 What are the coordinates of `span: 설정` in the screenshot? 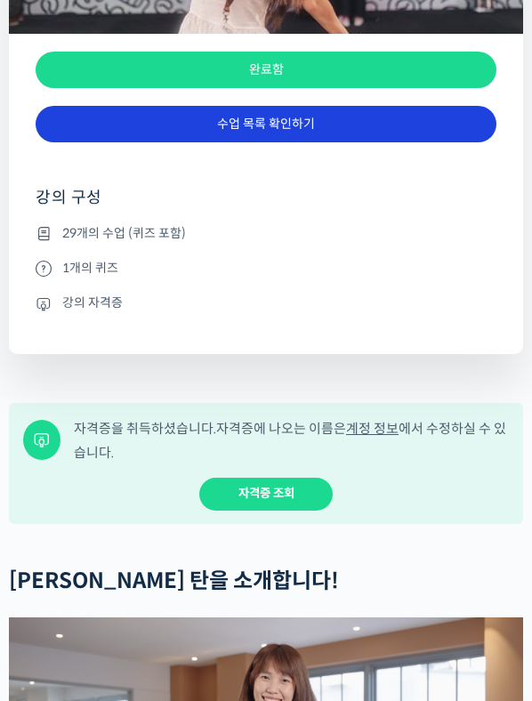 It's located at (285, 587).